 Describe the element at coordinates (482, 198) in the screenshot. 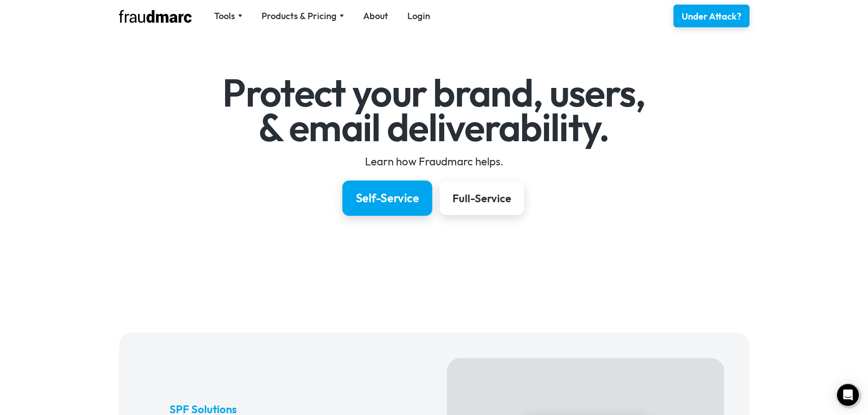

I see `div: Full-Service` at that location.